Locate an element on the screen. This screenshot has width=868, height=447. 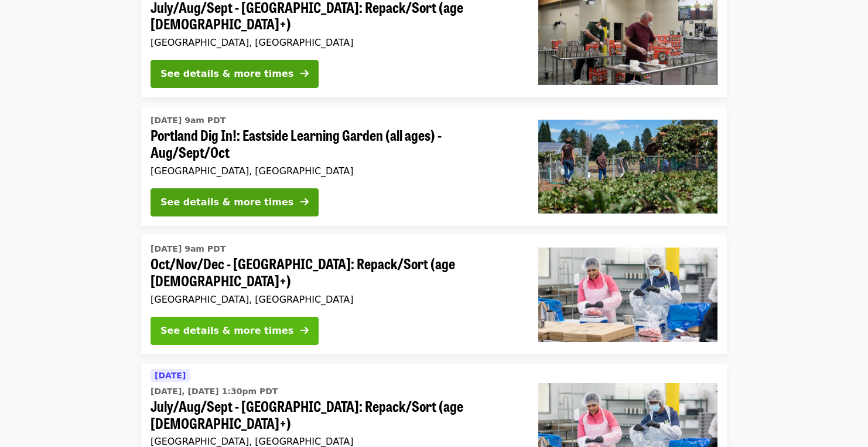
img: Oct/Nov/Dec - Beaverton: Repack/Sort (age 10+) organized by Oregon Food Bank is located at coordinates (628, 294).